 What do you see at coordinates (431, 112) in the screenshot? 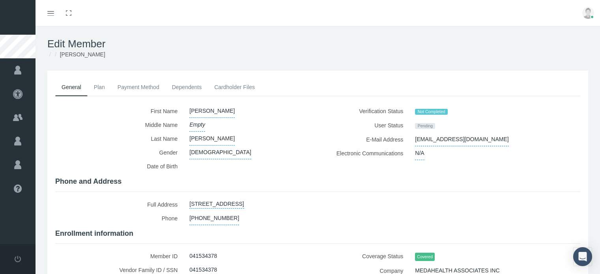
I see `span: Not Completed` at bounding box center [431, 112].